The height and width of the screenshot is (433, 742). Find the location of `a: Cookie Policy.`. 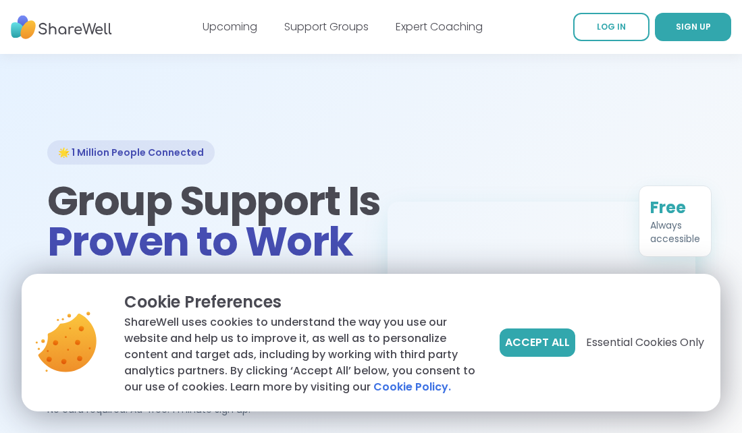

a: Cookie Policy. is located at coordinates (412, 387).